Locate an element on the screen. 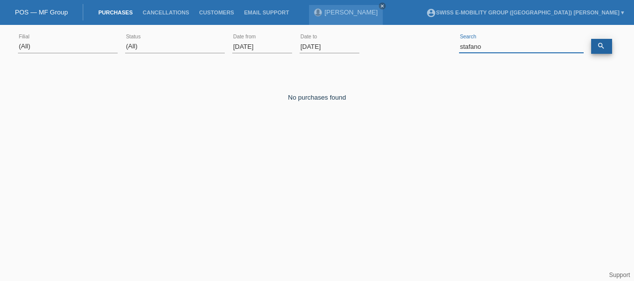 Image resolution: width=634 pixels, height=281 pixels. a: POS — MF Group is located at coordinates (41, 12).